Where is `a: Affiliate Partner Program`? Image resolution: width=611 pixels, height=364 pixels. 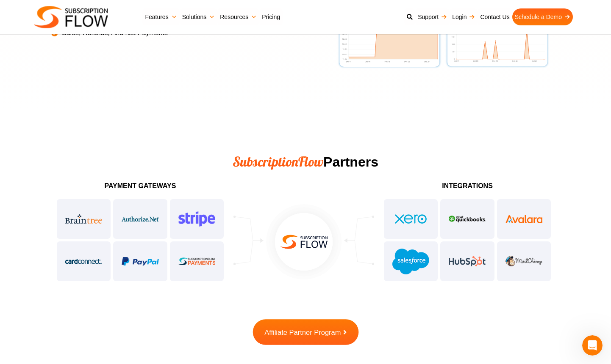
a: Affiliate Partner Program is located at coordinates (305, 332).